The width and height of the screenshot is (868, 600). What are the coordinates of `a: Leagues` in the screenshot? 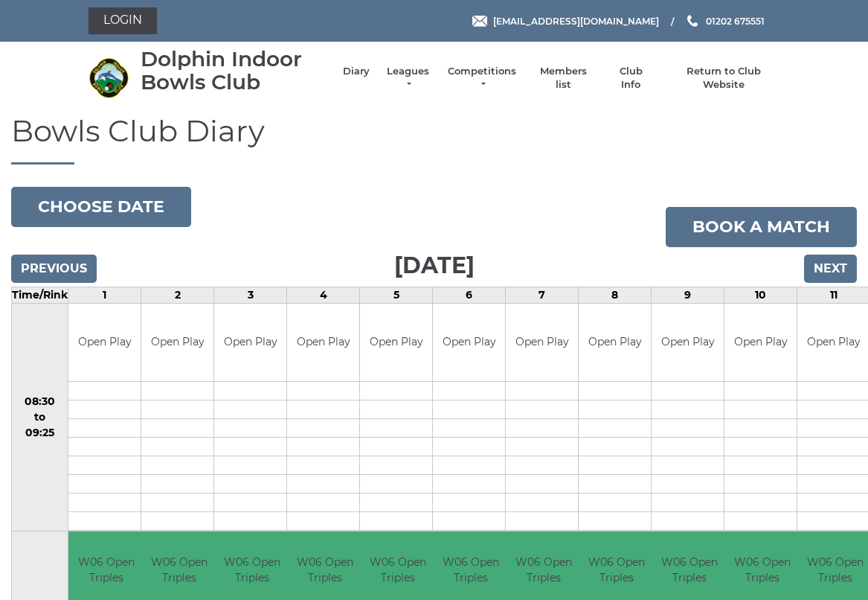 It's located at (407, 78).